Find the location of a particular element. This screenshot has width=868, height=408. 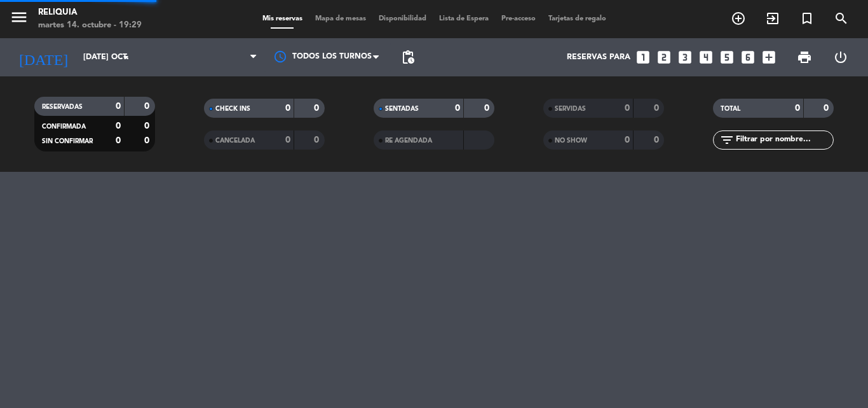

i: looks_3 is located at coordinates (685, 57).